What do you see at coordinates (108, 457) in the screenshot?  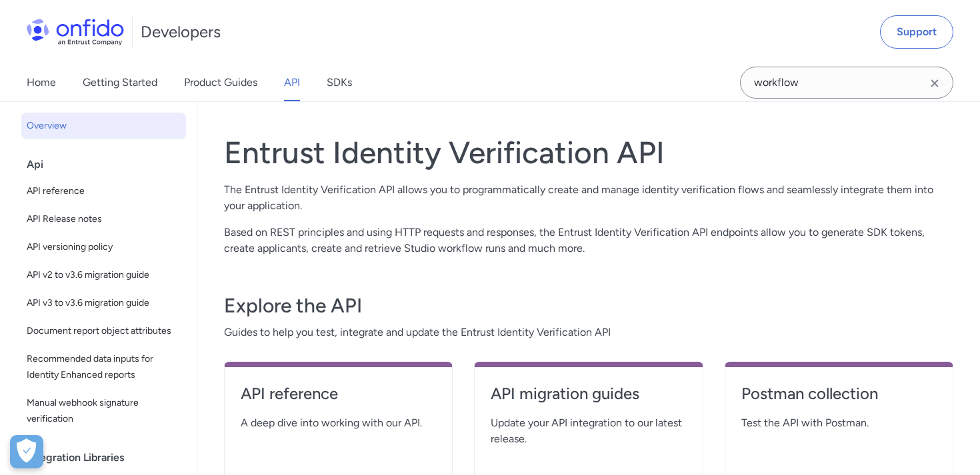 I see `div: Integration Libraries` at bounding box center [108, 457].